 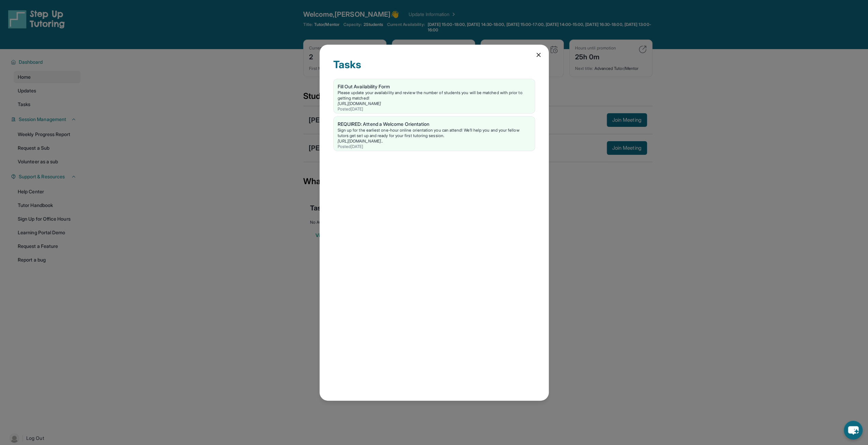 I want to click on div: Please update your availability and review the number of students you will be matched with prior ..., so click(x=434, y=96).